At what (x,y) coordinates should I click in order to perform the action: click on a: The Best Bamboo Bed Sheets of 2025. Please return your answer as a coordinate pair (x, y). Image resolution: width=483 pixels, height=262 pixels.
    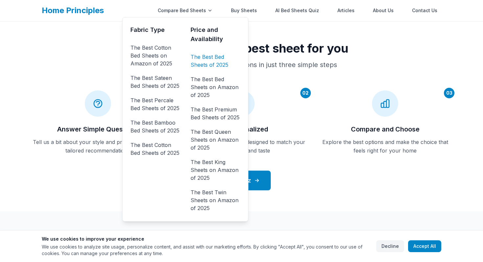
    Looking at the image, I should click on (155, 127).